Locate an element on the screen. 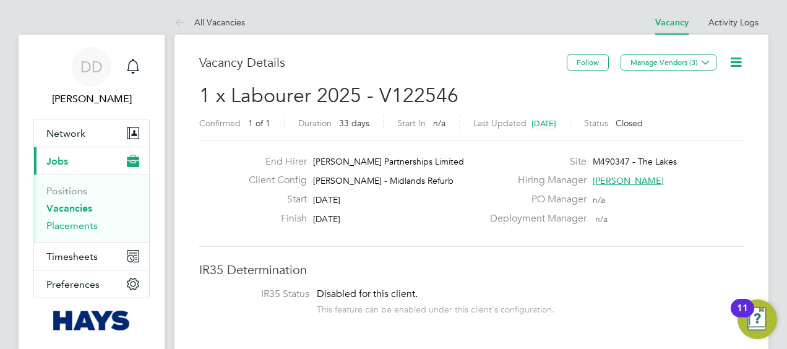 The height and width of the screenshot is (349, 787). label: Duration is located at coordinates (315, 123).